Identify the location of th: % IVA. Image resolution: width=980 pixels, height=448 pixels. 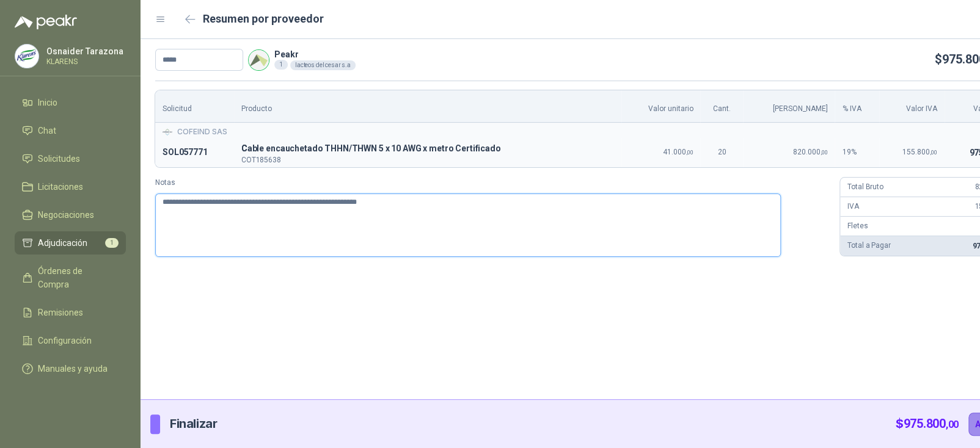
(857, 106).